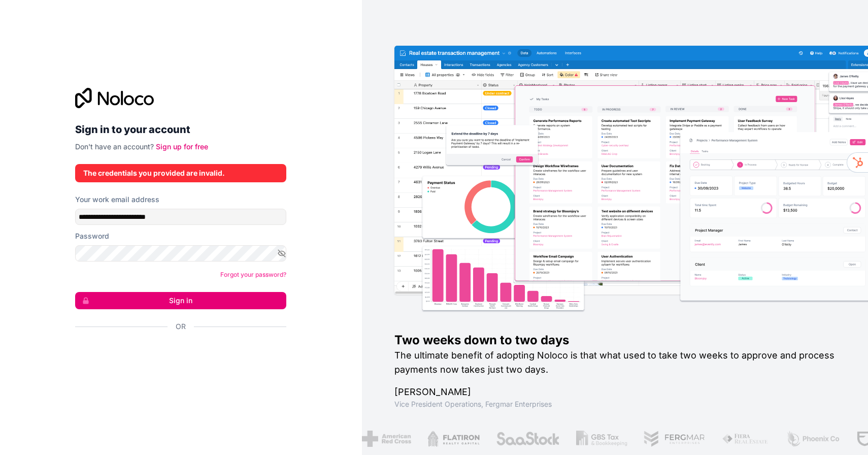 Image resolution: width=868 pixels, height=455 pixels. Describe the element at coordinates (614, 362) in the screenshot. I see `h2: The ultimate benefit of adopting Noloco is that what used to take two weeks to approve and proces...` at that location.